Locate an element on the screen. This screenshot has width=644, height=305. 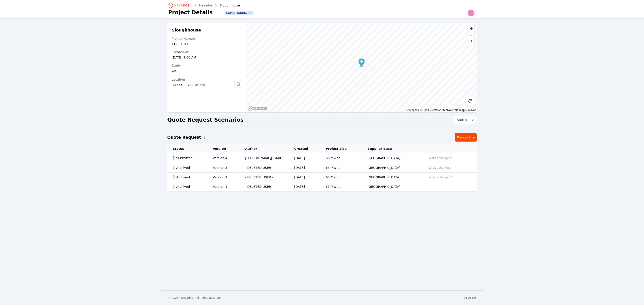
a: Nevados is located at coordinates (206, 5).